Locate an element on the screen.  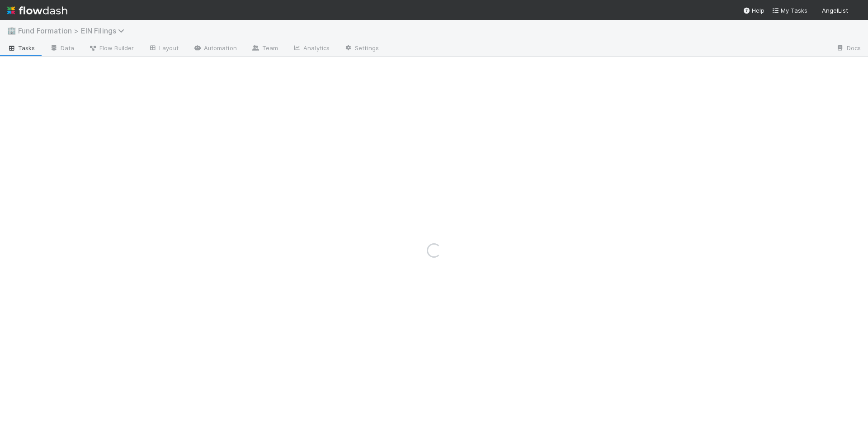
span: Fund Formation > EIN Filings is located at coordinates (73, 30).